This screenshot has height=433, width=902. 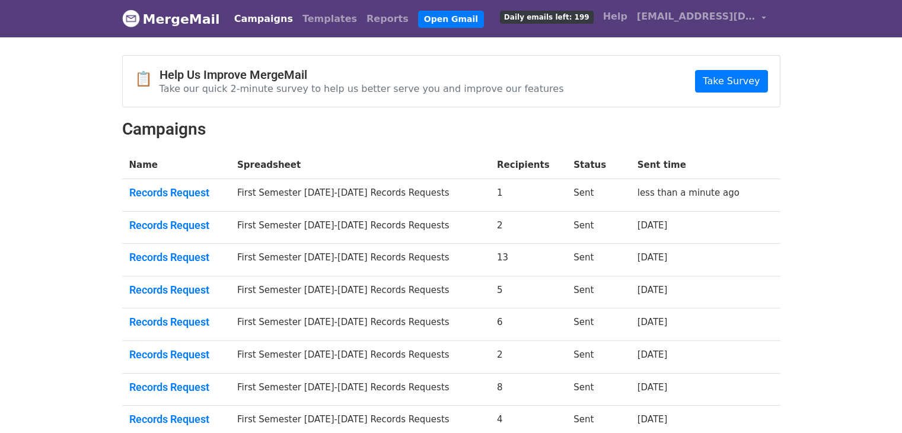 I want to click on span: Daily emails left: 199, so click(x=547, y=17).